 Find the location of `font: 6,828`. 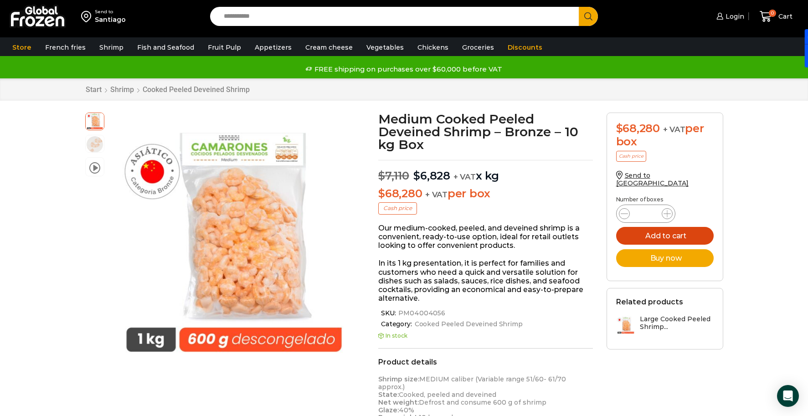

font: 6,828 is located at coordinates (435, 176).